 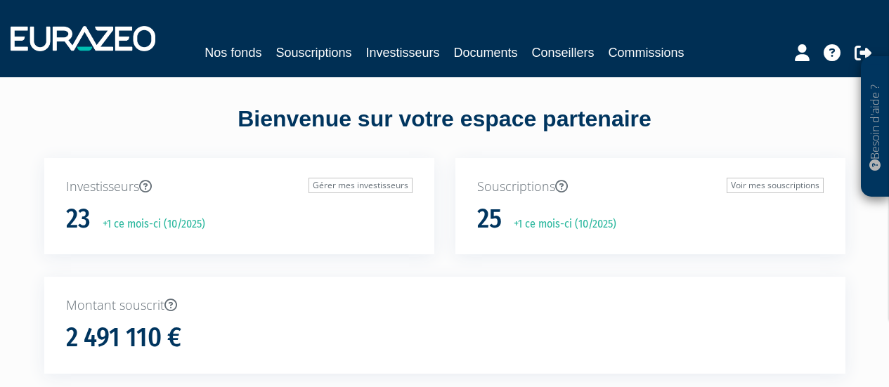 What do you see at coordinates (445, 306) in the screenshot?
I see `p: Montant souscrit` at bounding box center [445, 306].